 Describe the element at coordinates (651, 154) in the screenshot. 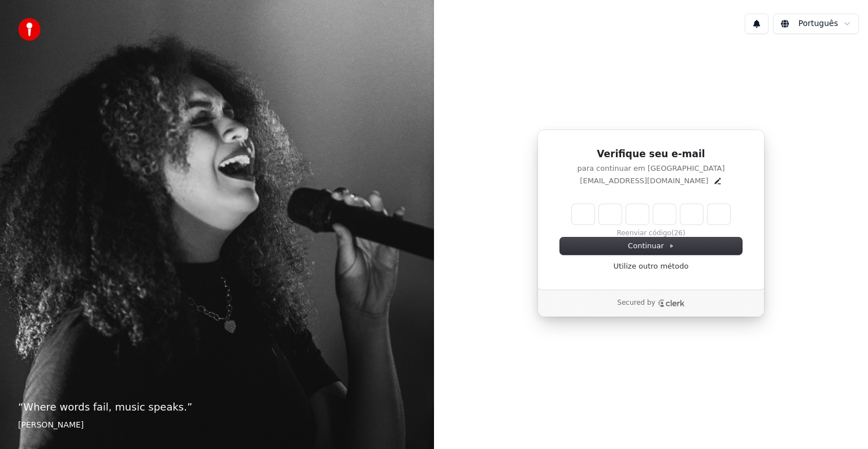

I see `h1: Verifique seu e-mail` at that location.